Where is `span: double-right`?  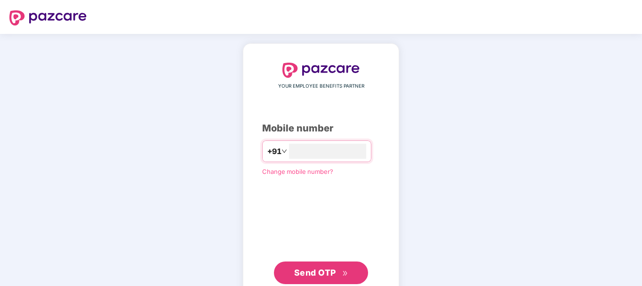
span: double-right is located at coordinates (345, 273).